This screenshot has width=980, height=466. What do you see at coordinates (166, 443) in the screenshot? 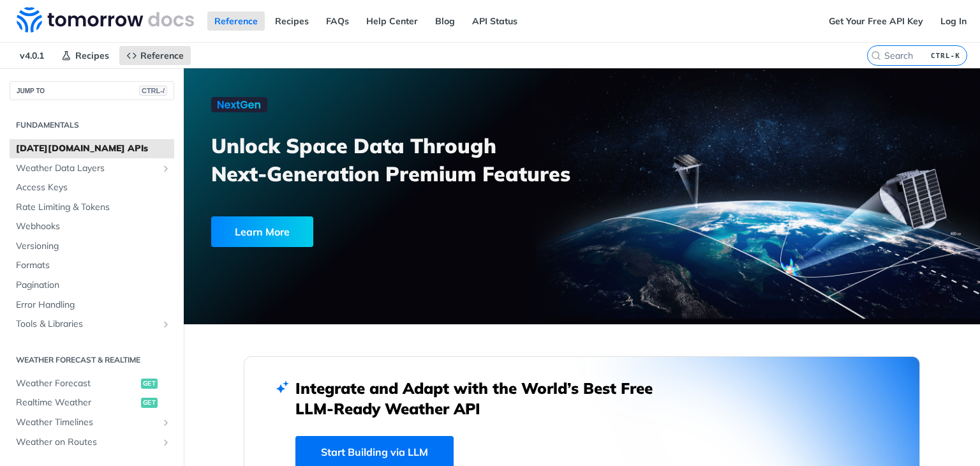
I see `button: Show subpages for Weather on Routes` at bounding box center [166, 443].